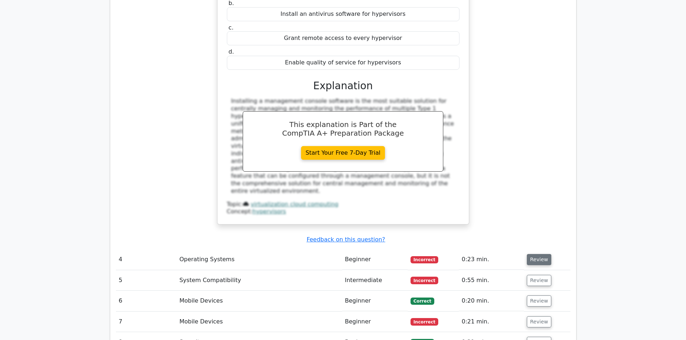  I want to click on td: 0:20 min., so click(491, 301).